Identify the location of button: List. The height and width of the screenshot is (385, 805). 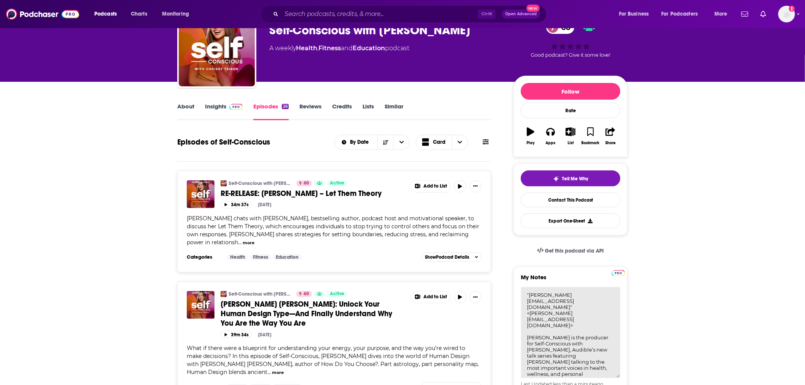
(571, 136).